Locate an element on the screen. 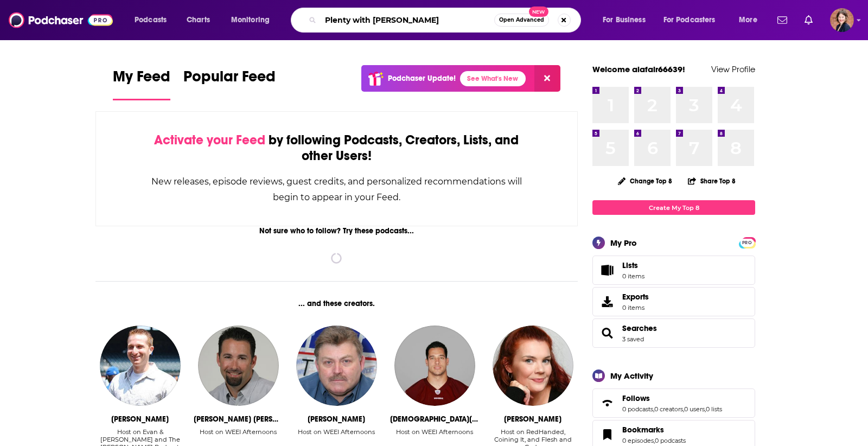  a: 0 episodes is located at coordinates (638, 440).